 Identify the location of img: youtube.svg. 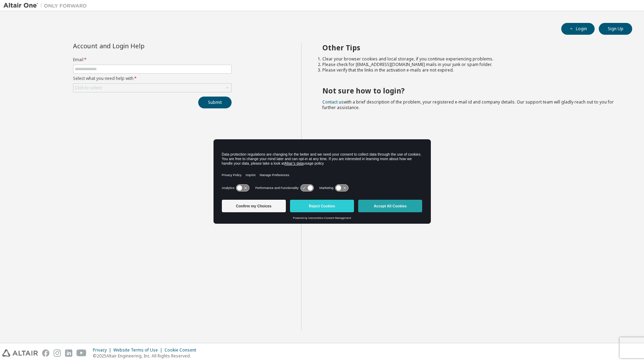
(82, 353).